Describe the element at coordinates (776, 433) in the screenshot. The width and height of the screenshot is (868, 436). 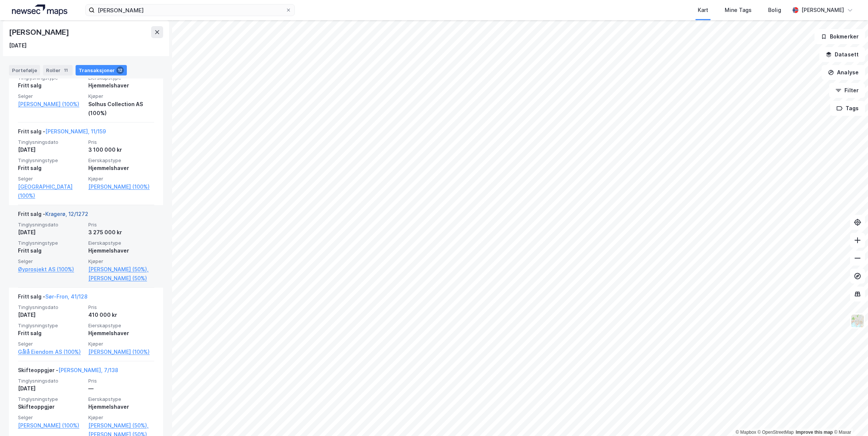
I see `a: OpenStreetMap` at that location.